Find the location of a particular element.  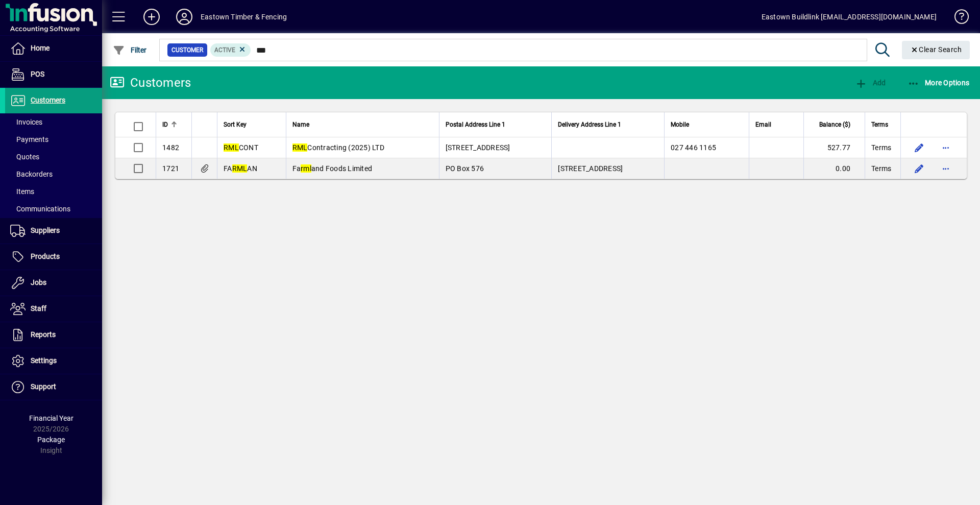

span: Jobs is located at coordinates (38, 283).